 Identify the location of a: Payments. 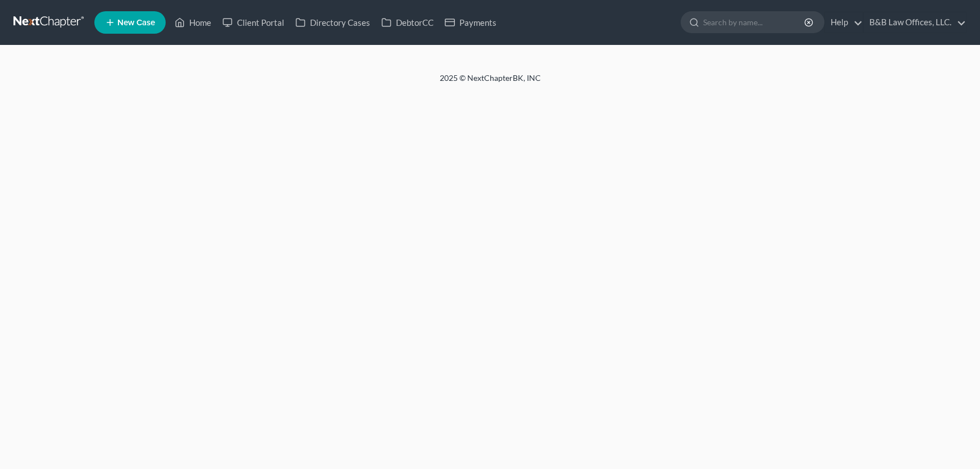
(470, 23).